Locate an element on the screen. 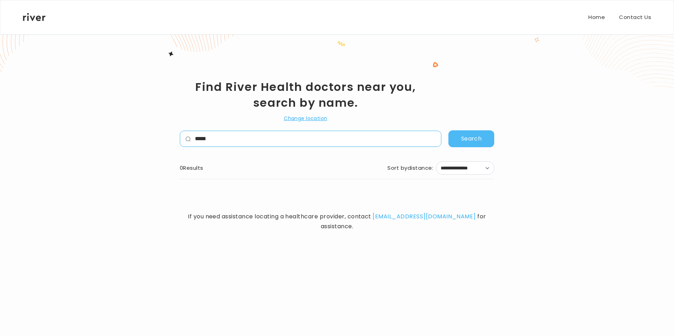 The width and height of the screenshot is (674, 336). div: Sort by : is located at coordinates (410, 168).